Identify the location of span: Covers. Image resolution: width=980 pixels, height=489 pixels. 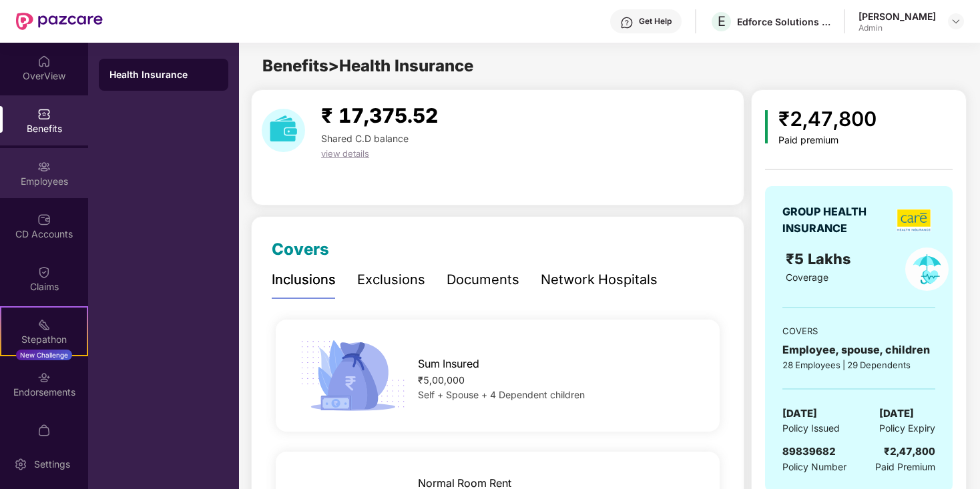
(300, 249).